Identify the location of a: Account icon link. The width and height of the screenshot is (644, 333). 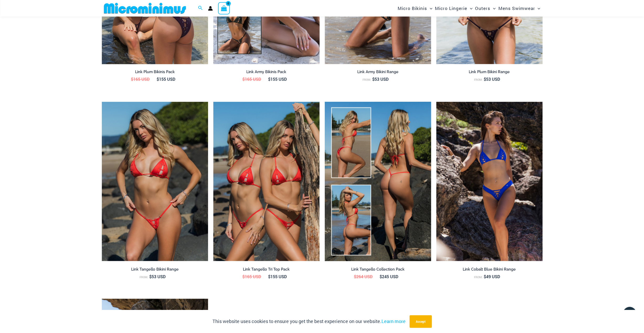
(210, 8).